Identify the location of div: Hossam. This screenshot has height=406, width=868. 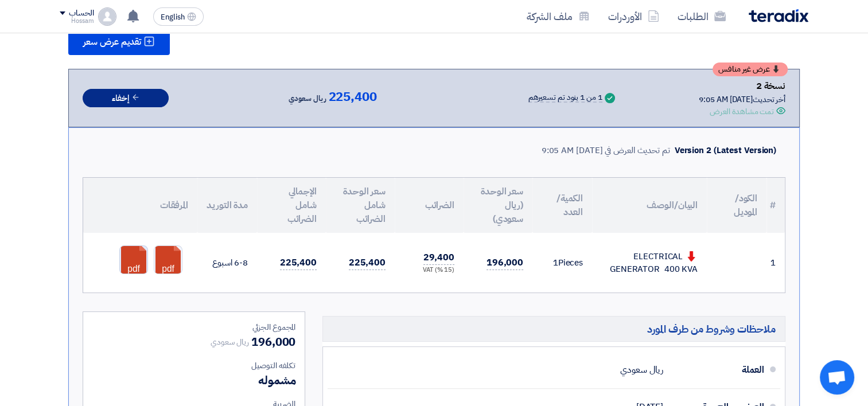
(77, 21).